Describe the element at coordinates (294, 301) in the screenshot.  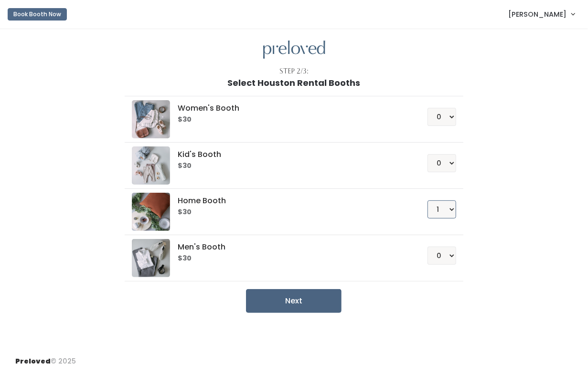
I see `button: Next` at that location.